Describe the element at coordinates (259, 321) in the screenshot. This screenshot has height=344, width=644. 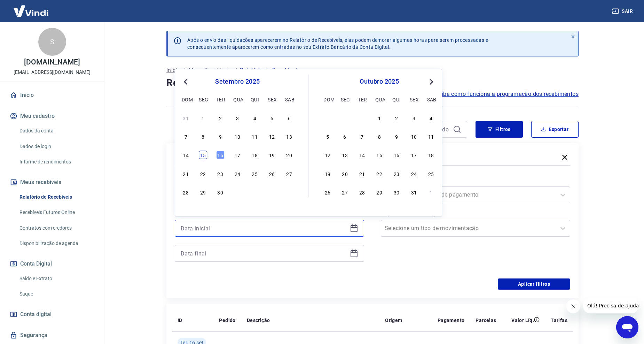
I see `p: Descrição` at that location.